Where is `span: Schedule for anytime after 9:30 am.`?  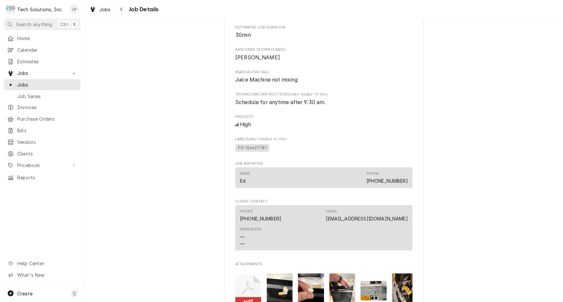 span: Schedule for anytime after 9:30 am. is located at coordinates (280, 102).